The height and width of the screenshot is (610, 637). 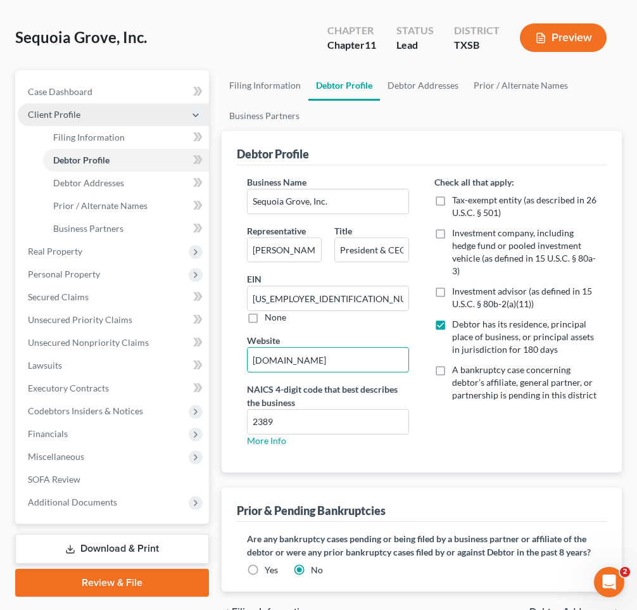 What do you see at coordinates (56, 456) in the screenshot?
I see `span: Miscellaneous` at bounding box center [56, 456].